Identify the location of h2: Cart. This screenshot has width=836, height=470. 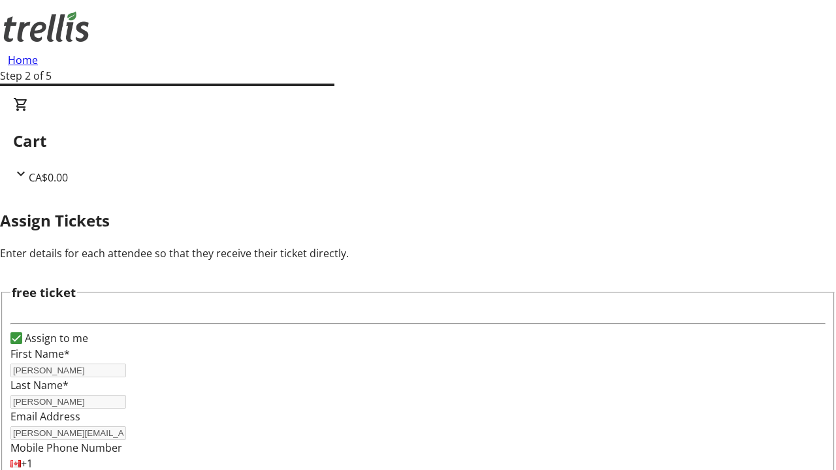
(418, 141).